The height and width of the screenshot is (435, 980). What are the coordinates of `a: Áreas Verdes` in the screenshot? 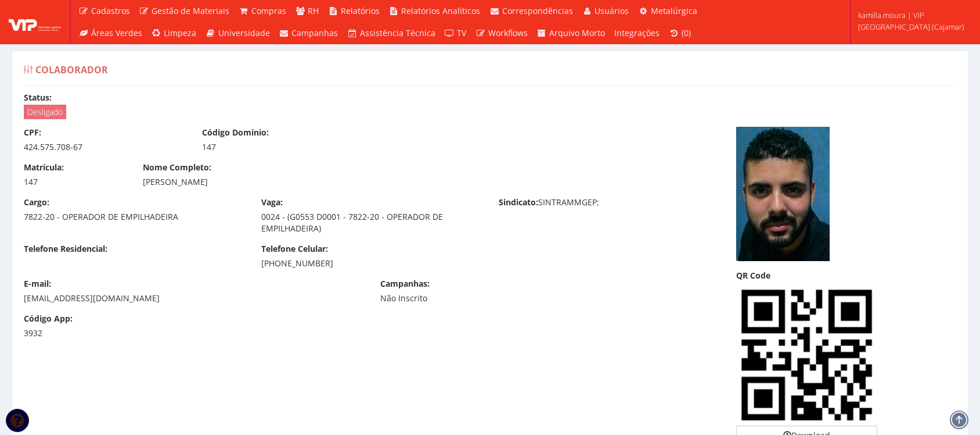 It's located at (110, 33).